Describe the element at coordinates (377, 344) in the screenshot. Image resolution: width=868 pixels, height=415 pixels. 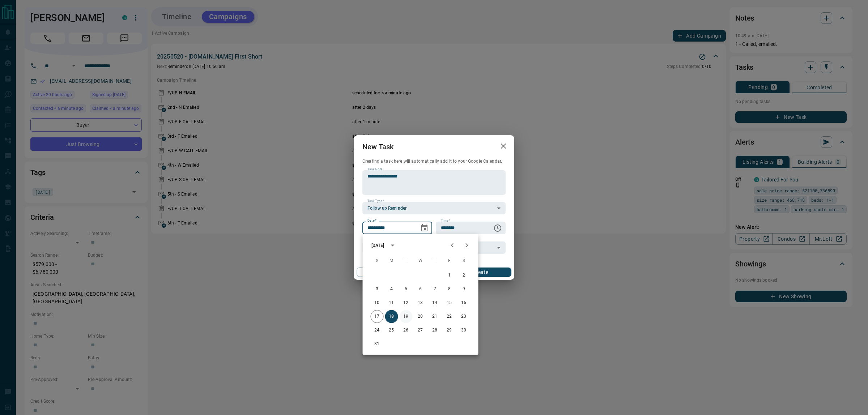
I see `button: 31` at that location.